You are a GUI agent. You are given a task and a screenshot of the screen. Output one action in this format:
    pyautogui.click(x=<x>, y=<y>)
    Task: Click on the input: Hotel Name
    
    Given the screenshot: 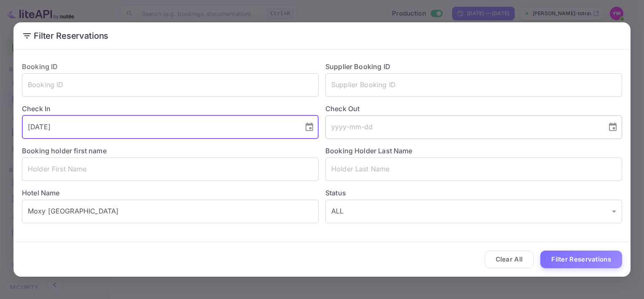 What is the action you would take?
    pyautogui.click(x=170, y=211)
    